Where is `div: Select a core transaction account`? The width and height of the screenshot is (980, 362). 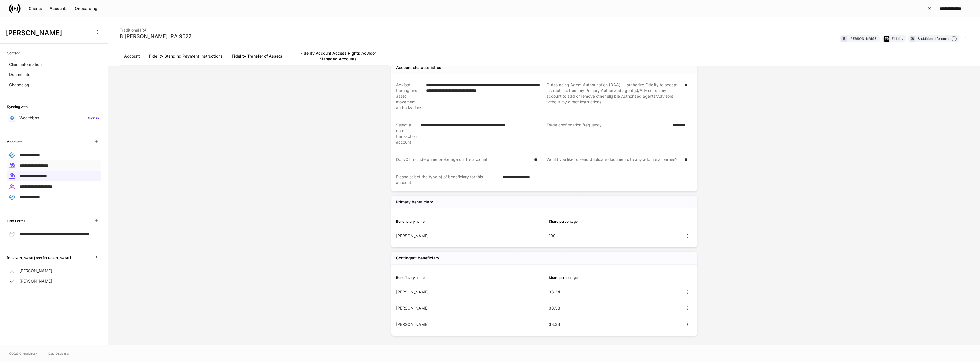
div: Select a core transaction account is located at coordinates (407, 133).